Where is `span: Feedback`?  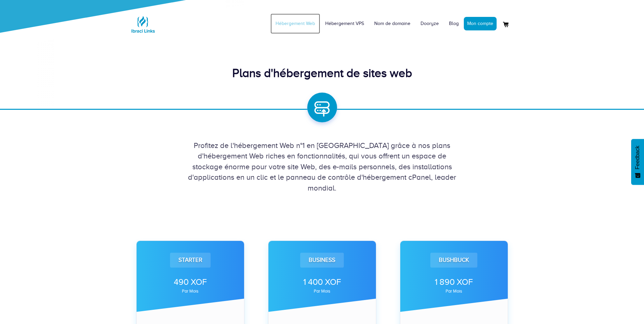 span: Feedback is located at coordinates (638, 157).